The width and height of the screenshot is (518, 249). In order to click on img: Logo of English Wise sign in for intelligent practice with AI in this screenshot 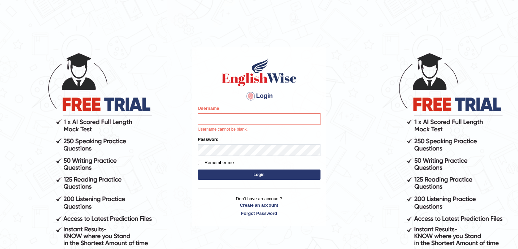, I will do `click(259, 72)`.